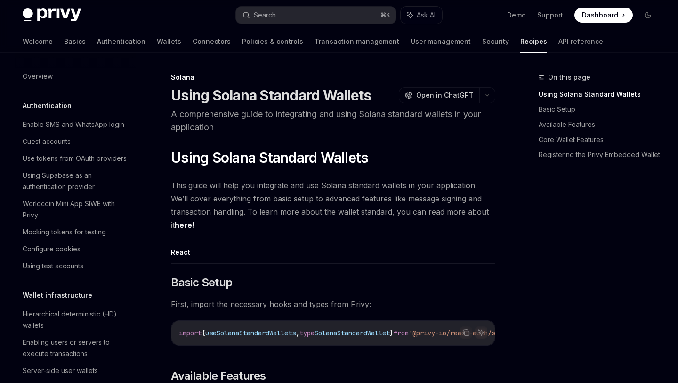 The width and height of the screenshot is (678, 383). I want to click on a: Overview, so click(75, 76).